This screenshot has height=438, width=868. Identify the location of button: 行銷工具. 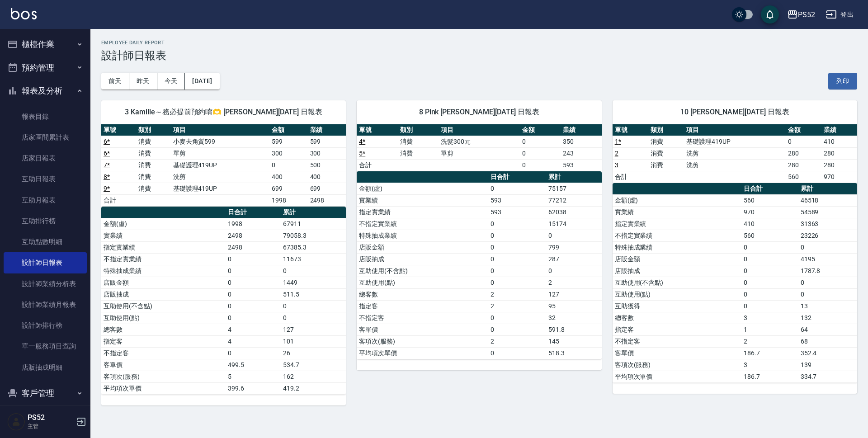
(45, 416).